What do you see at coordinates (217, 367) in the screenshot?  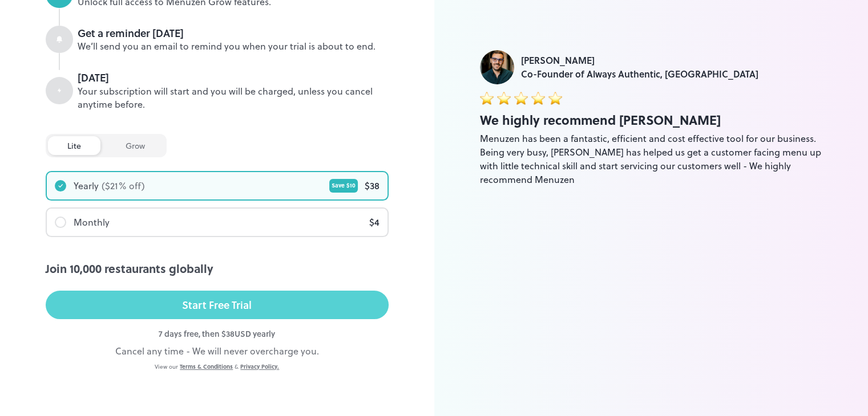 I see `div: View our &` at bounding box center [217, 367].